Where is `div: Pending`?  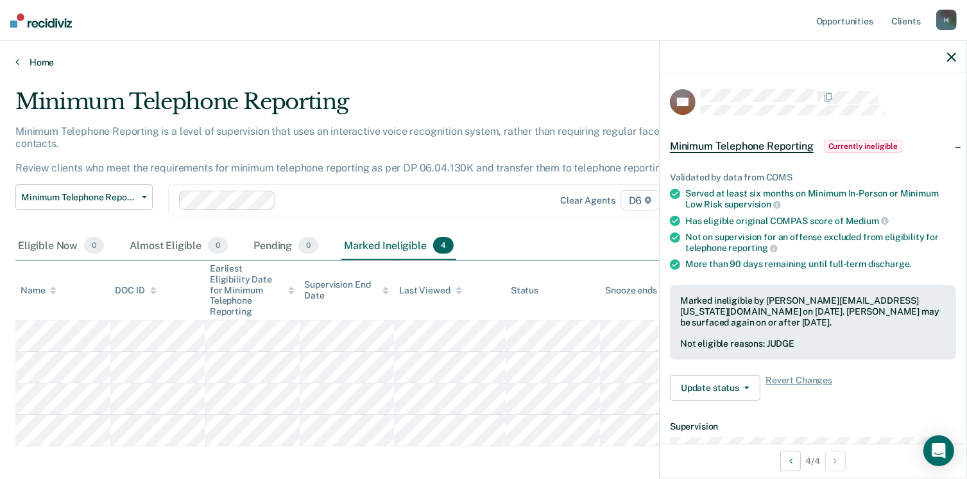 div: Pending is located at coordinates (286, 246).